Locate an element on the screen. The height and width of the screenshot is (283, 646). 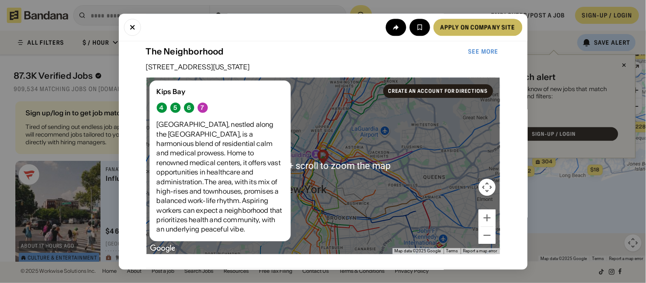
div: Apply on company site is located at coordinates (478, 27).